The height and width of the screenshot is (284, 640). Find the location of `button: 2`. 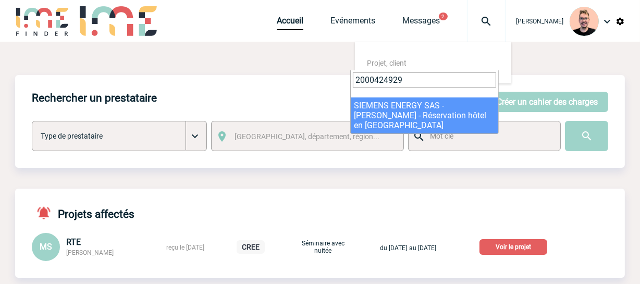

button: 2 is located at coordinates (443, 16).